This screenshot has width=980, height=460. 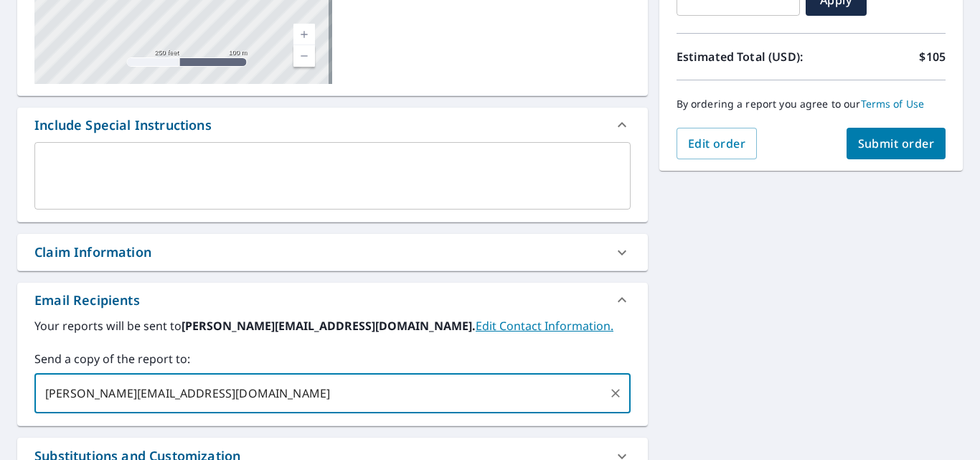 I want to click on label: Your reports will be sent to, so click(x=332, y=326).